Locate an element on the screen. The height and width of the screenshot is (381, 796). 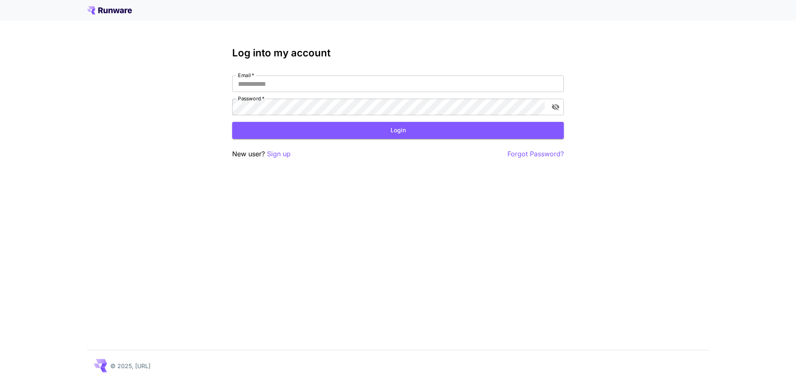
h3: Log into my account is located at coordinates (398, 53).